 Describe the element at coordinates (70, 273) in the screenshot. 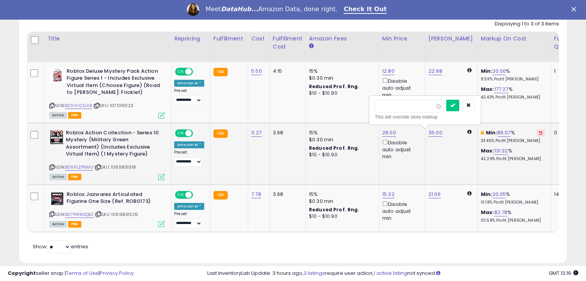

I see `div: seller snap | |` at that location.